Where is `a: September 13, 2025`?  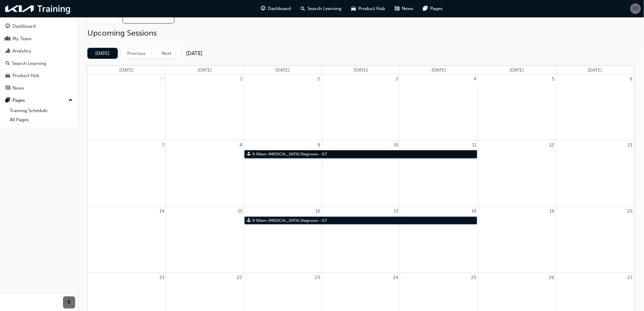
a: September 13, 2025 is located at coordinates (630, 145).